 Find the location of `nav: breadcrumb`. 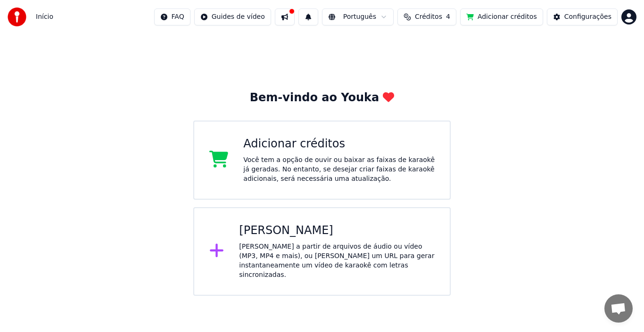

nav: breadcrumb is located at coordinates (45, 17).